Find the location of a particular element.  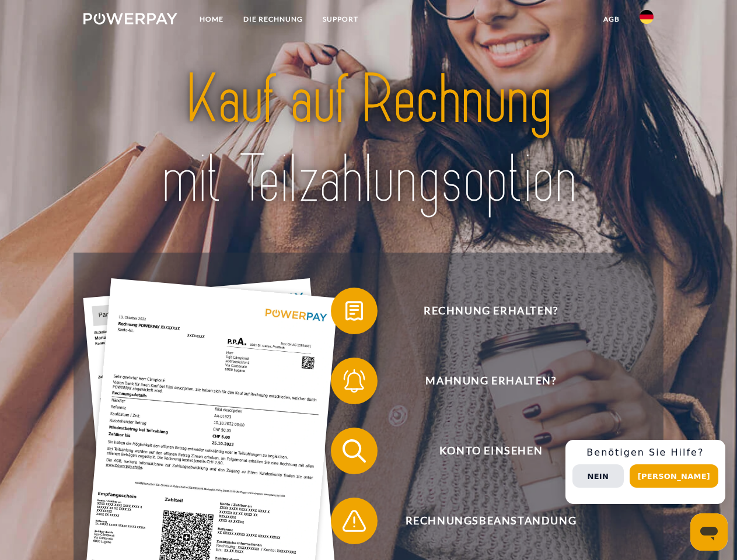

img: de is located at coordinates (646, 17).